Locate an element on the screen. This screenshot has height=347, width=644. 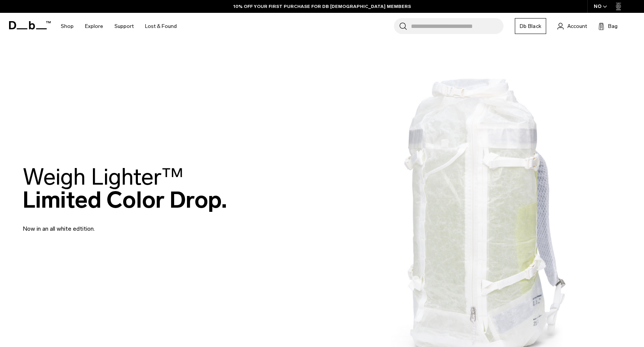
a: Account is located at coordinates (572, 26).